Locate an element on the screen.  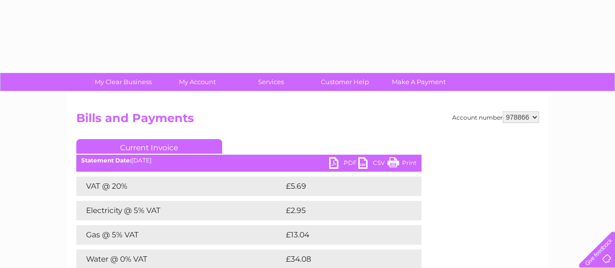
a: Make A Payment is located at coordinates (419, 82).